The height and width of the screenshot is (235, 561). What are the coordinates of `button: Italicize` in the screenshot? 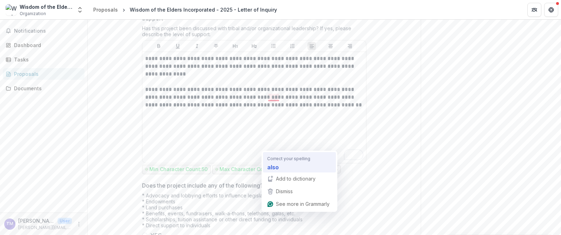 It's located at (197, 46).